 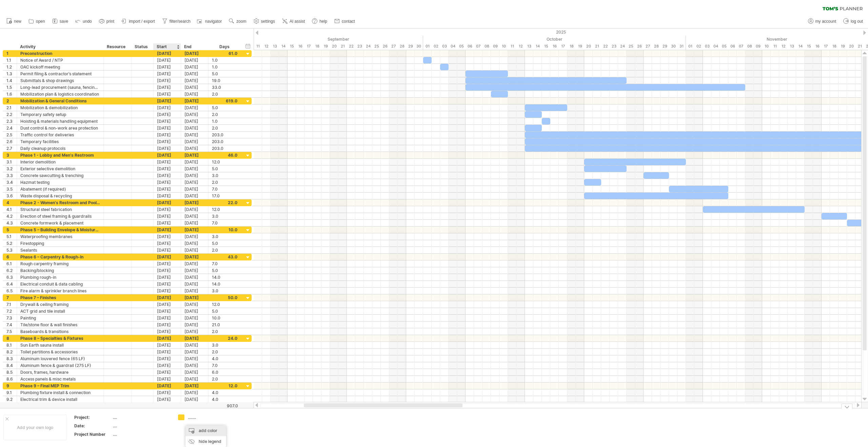 I want to click on div: 2.6, so click(x=11, y=141).